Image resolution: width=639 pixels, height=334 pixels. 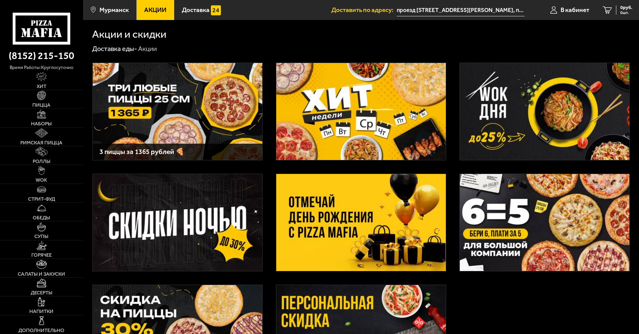 What do you see at coordinates (460, 10) in the screenshot?
I see `span: проезд Капитана Тарана, 18, подъезд 2` at bounding box center [460, 10].